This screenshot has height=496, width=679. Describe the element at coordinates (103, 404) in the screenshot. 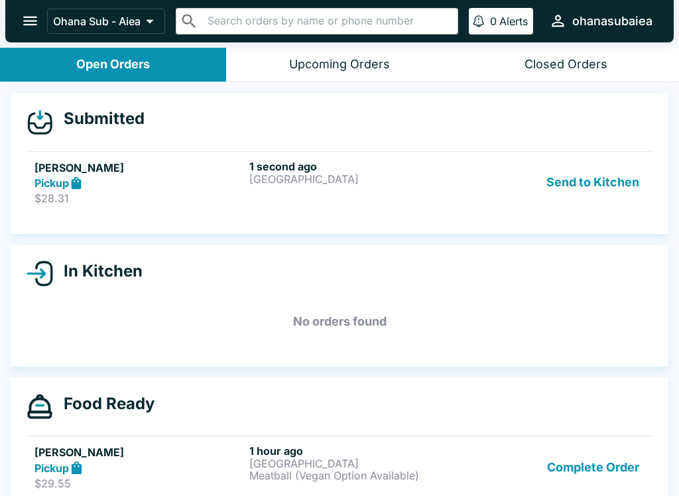

I see `h4: Food Ready` at that location.